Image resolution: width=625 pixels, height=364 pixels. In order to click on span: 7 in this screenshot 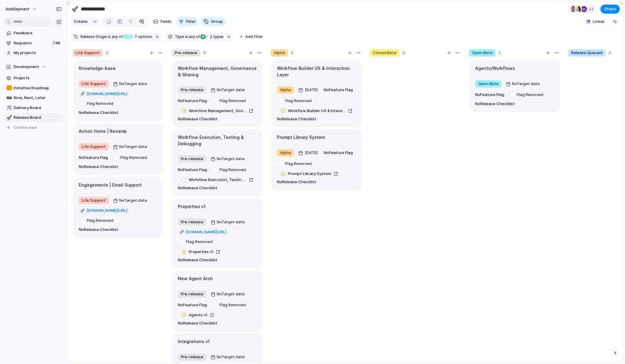, I will do `click(135, 36)`.